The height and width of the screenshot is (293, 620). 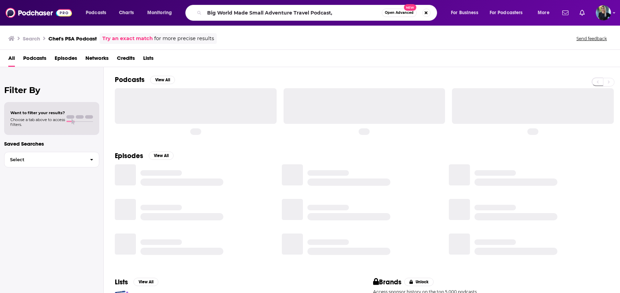 I want to click on a: EpisodesView All, so click(x=144, y=156).